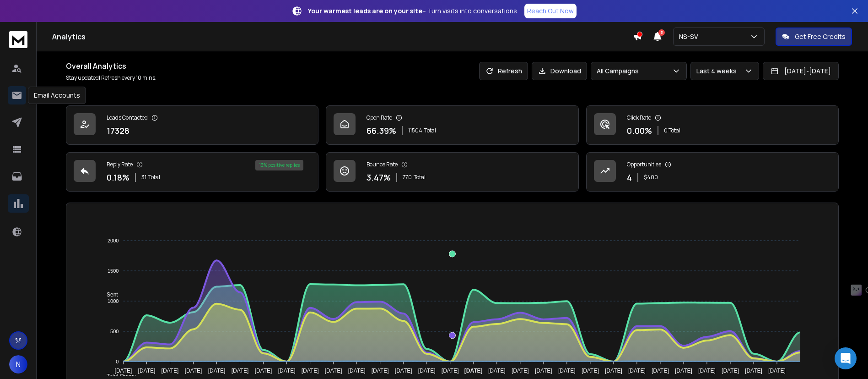  Describe the element at coordinates (118, 130) in the screenshot. I see `p: 17328` at that location.